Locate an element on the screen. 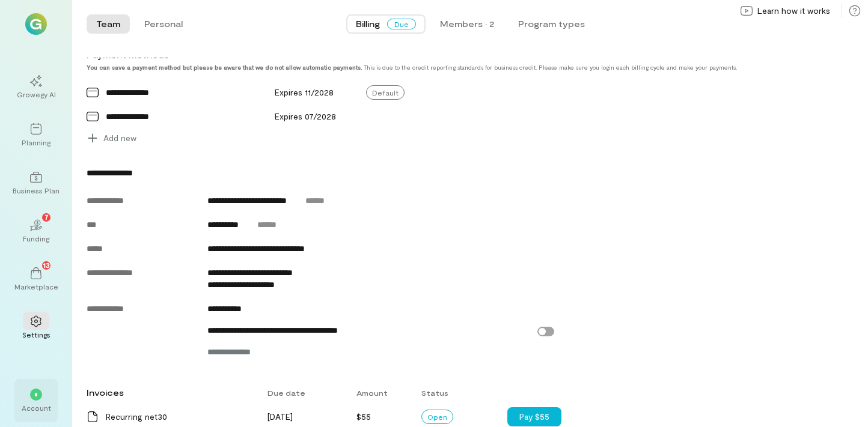 Image resolution: width=868 pixels, height=427 pixels. div: Business Plan is located at coordinates (36, 190).